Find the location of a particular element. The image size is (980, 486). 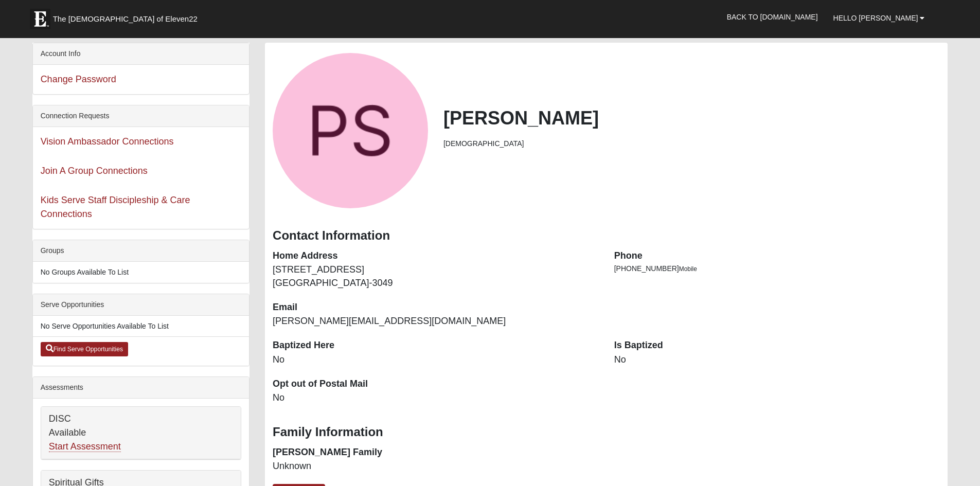

a: Change Password is located at coordinates (78, 79).